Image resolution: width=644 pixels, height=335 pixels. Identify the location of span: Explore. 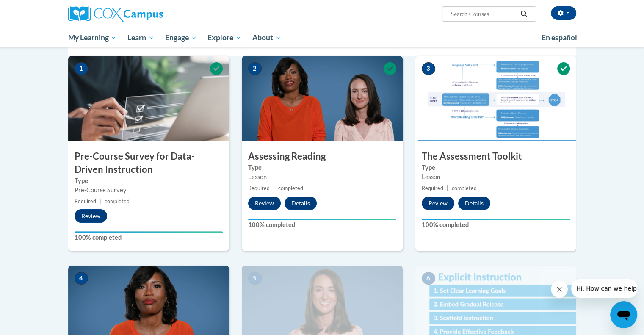
(225, 38).